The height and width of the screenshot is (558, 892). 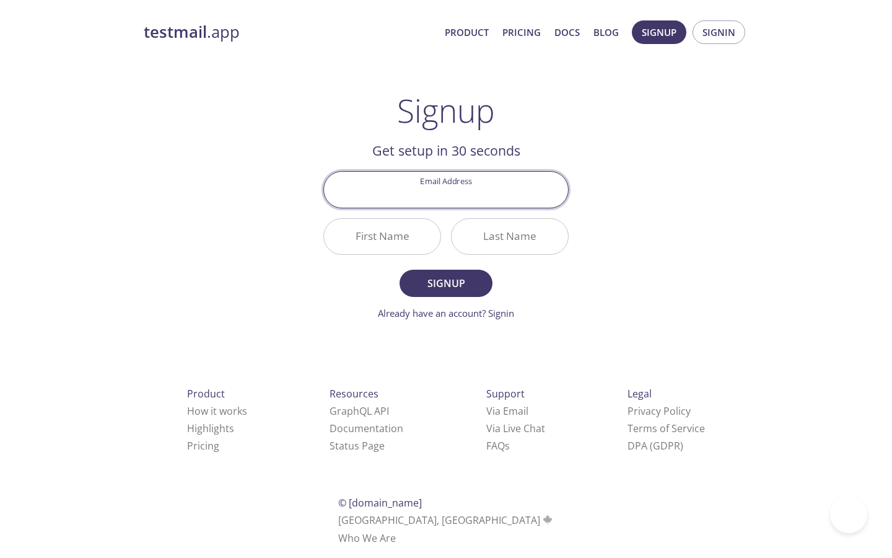 What do you see at coordinates (506, 393) in the screenshot?
I see `span: Support` at bounding box center [506, 393].